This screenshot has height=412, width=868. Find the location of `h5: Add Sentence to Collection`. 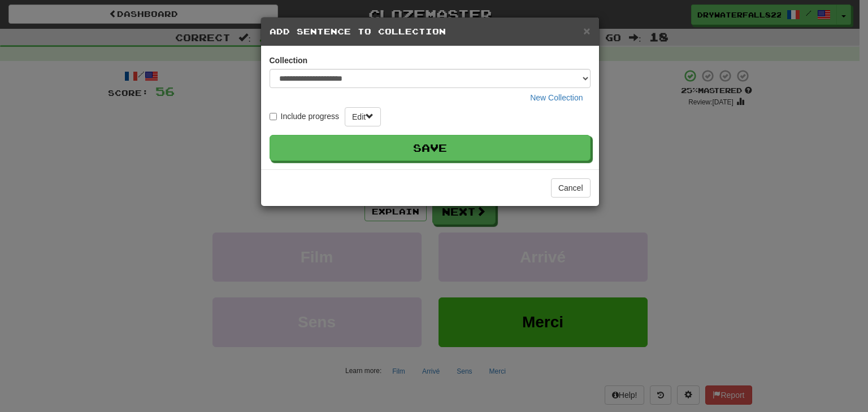

h5: Add Sentence to Collection is located at coordinates (430, 32).